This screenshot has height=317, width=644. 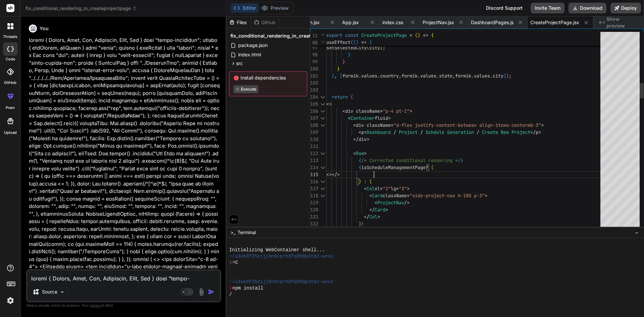 What do you see at coordinates (461, 132) in the screenshot?
I see `span: Generation` at bounding box center [461, 132].